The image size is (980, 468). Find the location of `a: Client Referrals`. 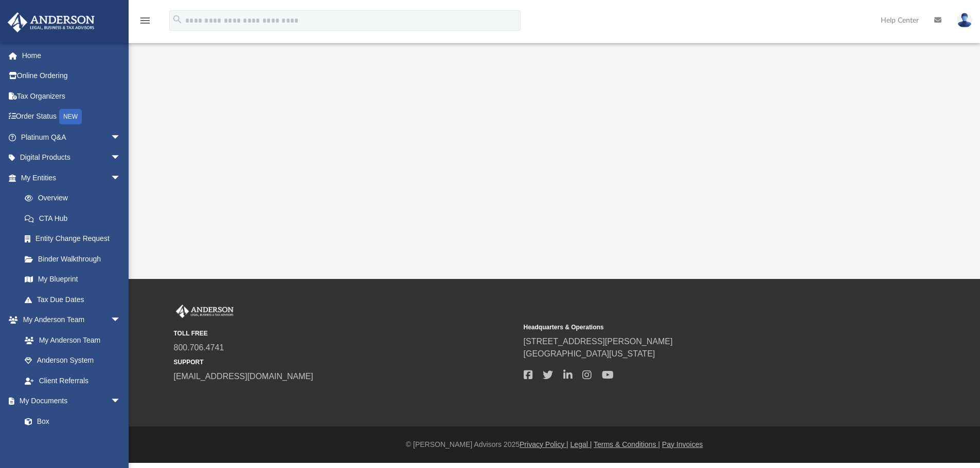

a: Client Referrals is located at coordinates (73, 381).